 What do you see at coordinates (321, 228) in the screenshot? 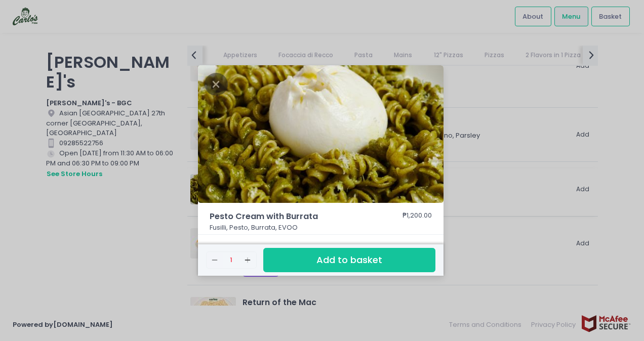
I see `p: Fusilli, Pesto, Burrata, EVOO` at bounding box center [321, 228].